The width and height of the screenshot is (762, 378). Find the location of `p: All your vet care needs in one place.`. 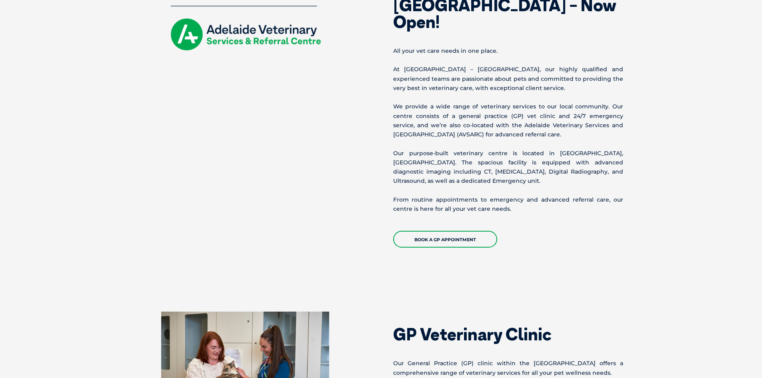

p: All your vet care needs in one place. is located at coordinates (508, 51).